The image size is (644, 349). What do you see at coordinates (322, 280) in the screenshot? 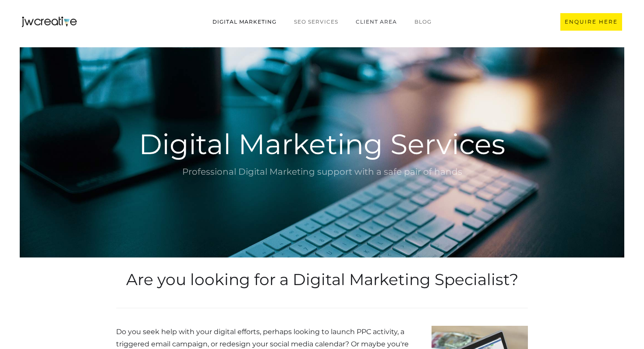
I see `h2: Are you looking for a Digital Marketing Specialist?` at bounding box center [322, 280].